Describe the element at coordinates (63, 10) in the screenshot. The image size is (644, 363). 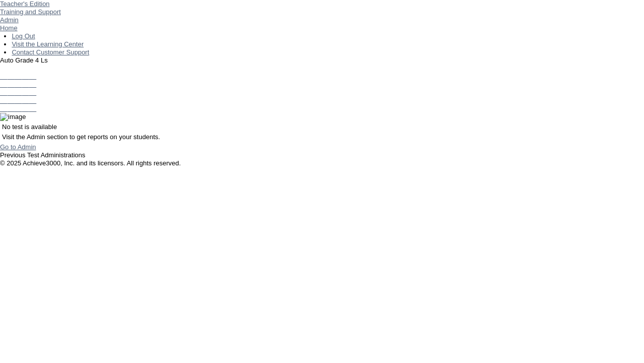
I see `img: teacher_arrow_small.png` at that location.